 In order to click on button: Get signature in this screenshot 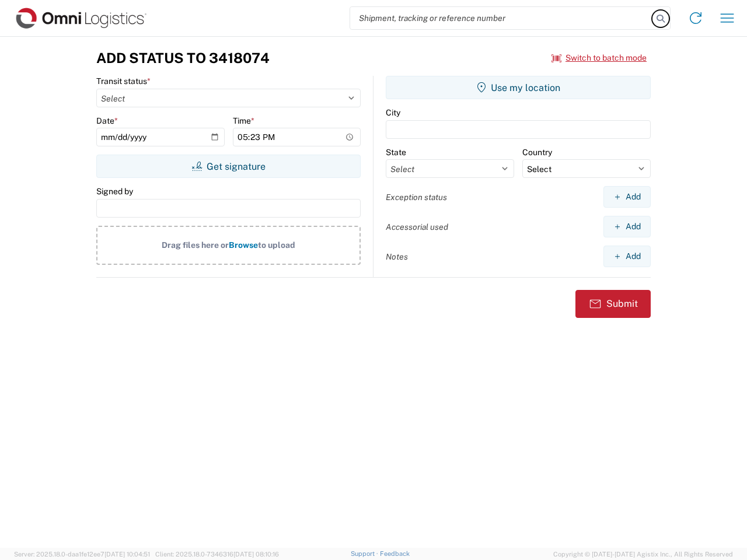, I will do `click(228, 166)`.